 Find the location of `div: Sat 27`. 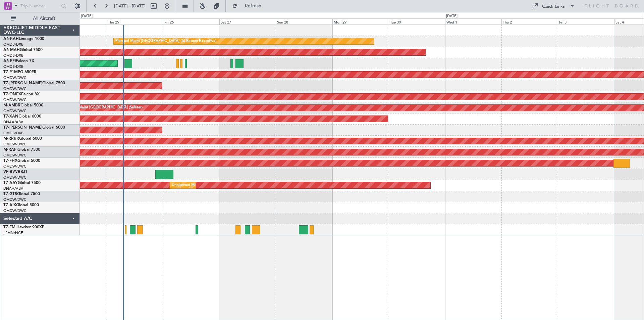

div: Sat 27 is located at coordinates (247, 22).